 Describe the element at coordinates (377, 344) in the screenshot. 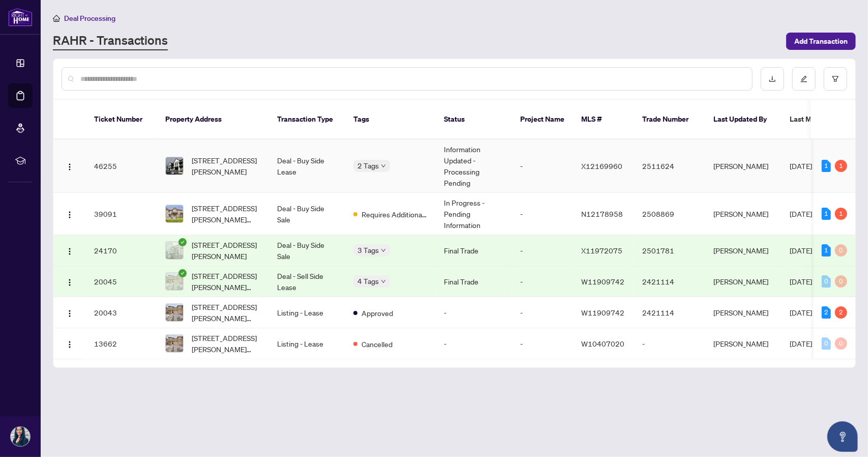

I see `span: Cancelled` at that location.